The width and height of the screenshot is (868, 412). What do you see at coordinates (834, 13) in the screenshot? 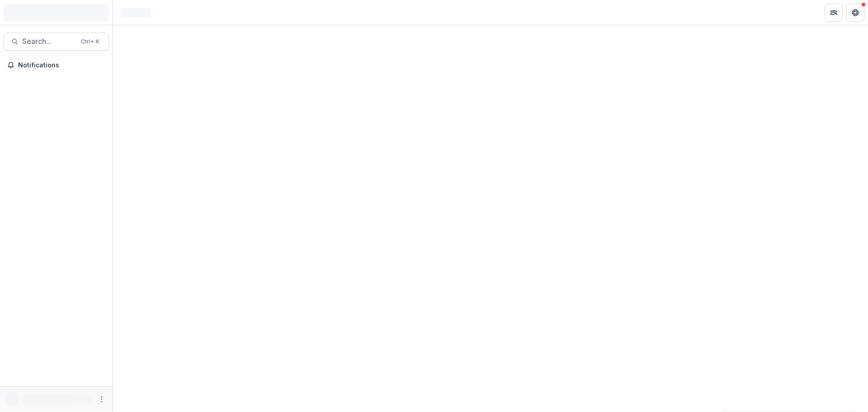
I see `button: Partners` at bounding box center [834, 13].